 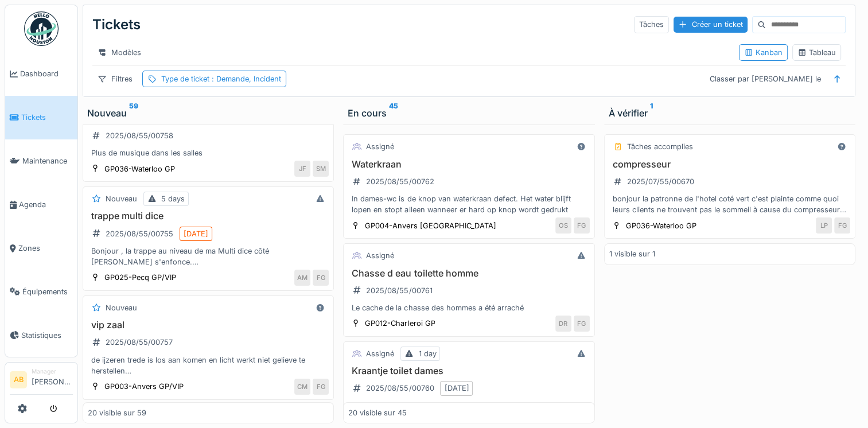 I want to click on h3: compresseur, so click(x=730, y=164).